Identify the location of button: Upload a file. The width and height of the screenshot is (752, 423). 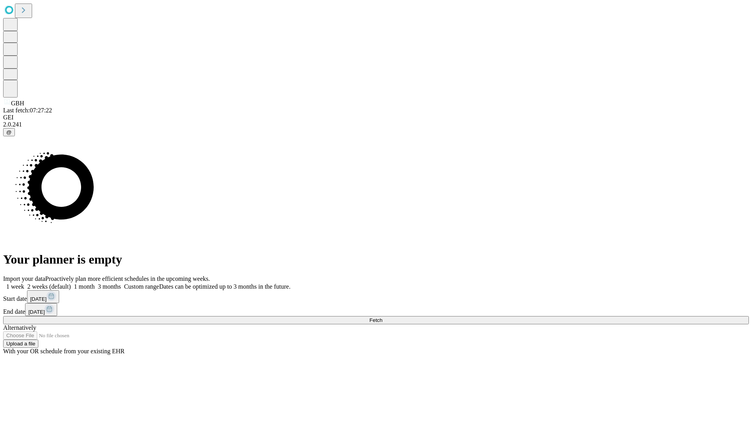
(21, 344).